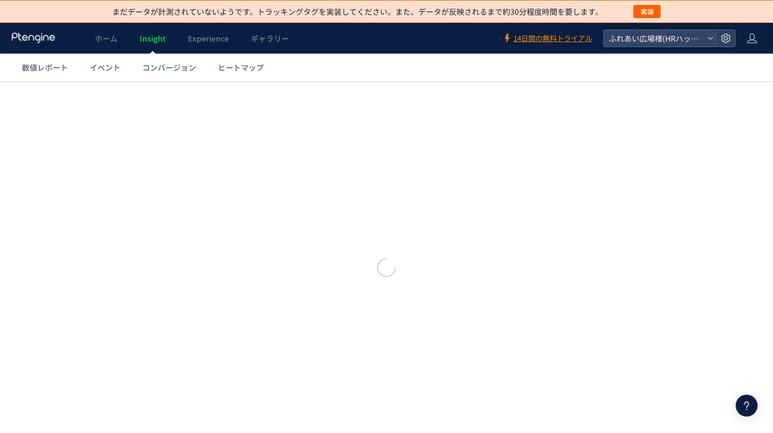  I want to click on span: 数値レポート, so click(45, 67).